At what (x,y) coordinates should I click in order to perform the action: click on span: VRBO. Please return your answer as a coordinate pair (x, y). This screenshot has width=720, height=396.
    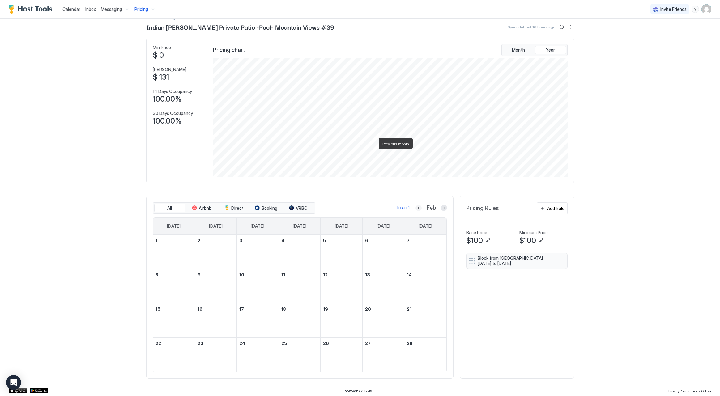
    Looking at the image, I should click on (302, 208).